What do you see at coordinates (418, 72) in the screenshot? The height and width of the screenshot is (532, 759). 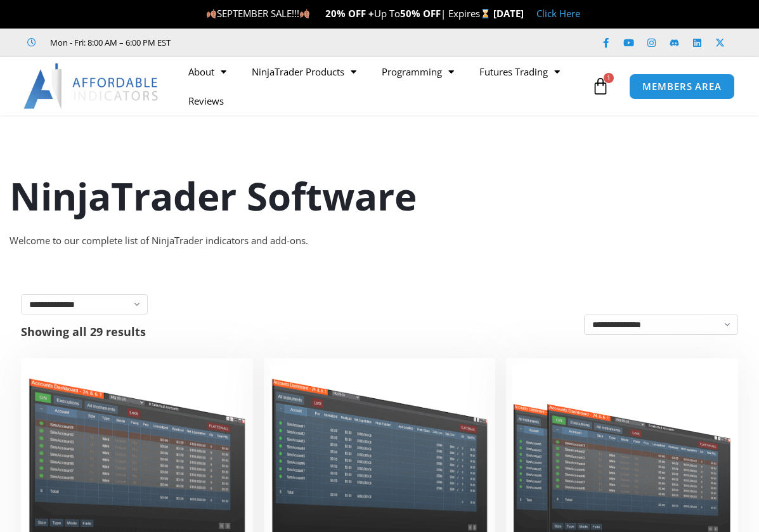 I see `a: Programming` at bounding box center [418, 72].